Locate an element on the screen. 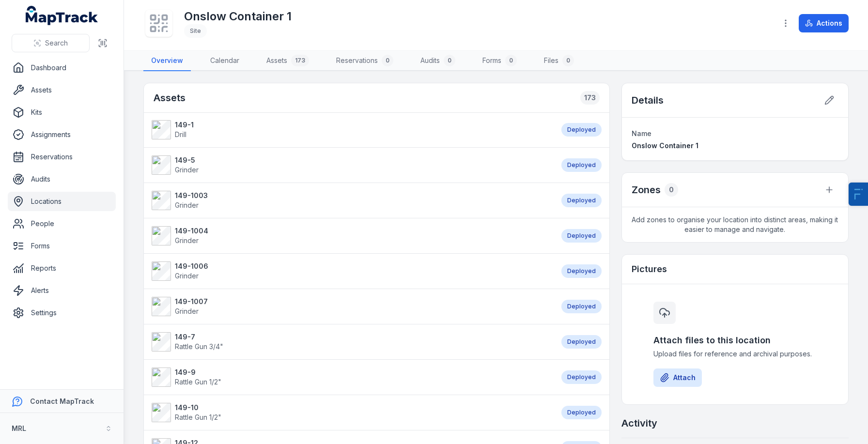  a: 149-7Rattle Gun 3/4" is located at coordinates (352, 342).